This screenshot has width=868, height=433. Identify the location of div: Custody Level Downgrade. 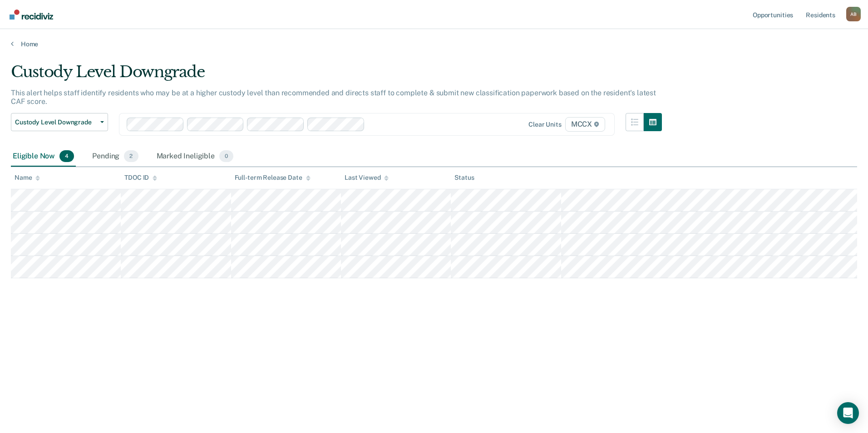
(336, 75).